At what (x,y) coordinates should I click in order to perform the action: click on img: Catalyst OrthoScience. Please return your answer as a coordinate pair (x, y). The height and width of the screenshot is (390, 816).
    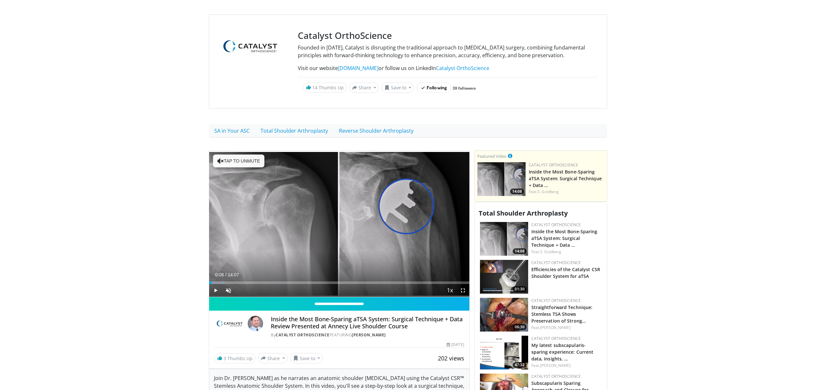
    Looking at the image, I should click on (230, 323).